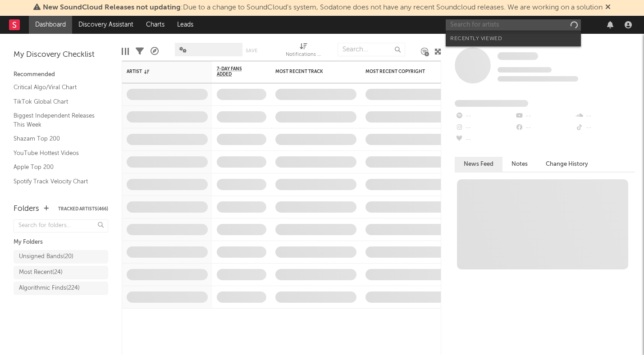 This screenshot has width=644, height=355. I want to click on a: Some Artist, so click(517, 56).